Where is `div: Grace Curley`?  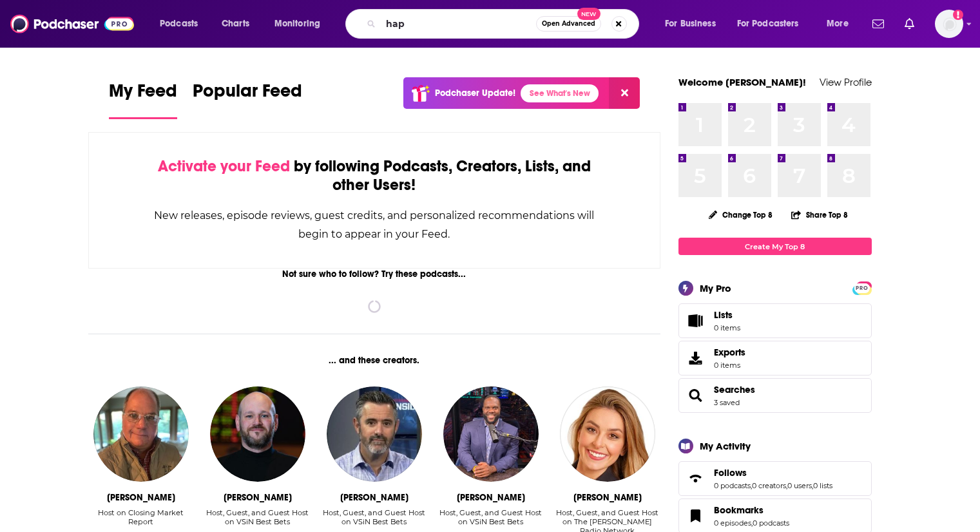
div: Grace Curley is located at coordinates (607, 497).